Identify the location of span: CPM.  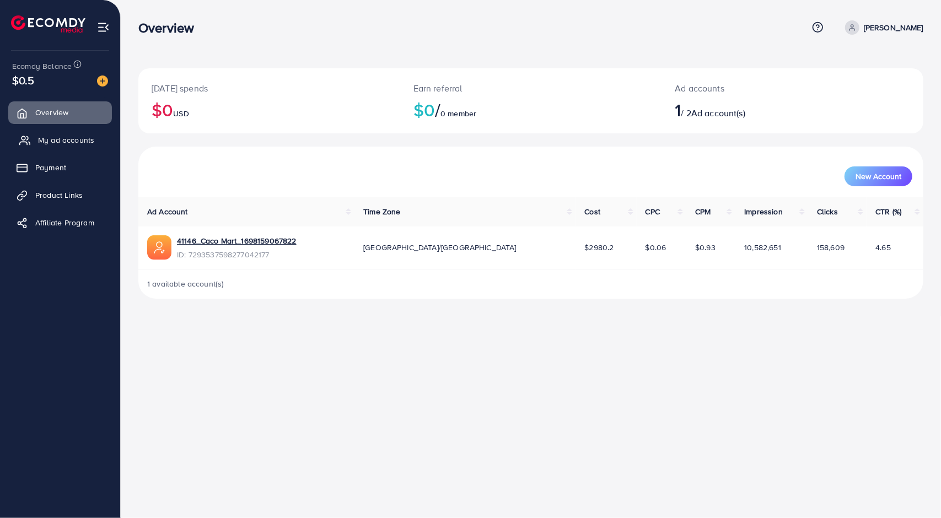
(703, 212).